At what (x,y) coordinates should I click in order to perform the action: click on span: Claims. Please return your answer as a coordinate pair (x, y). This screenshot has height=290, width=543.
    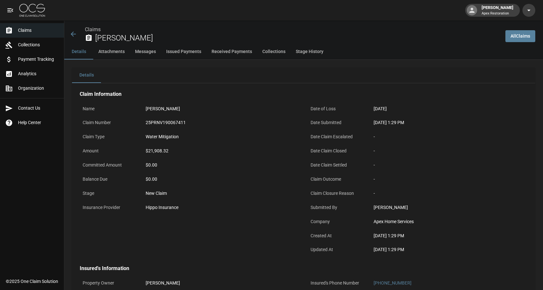
    Looking at the image, I should click on (38, 30).